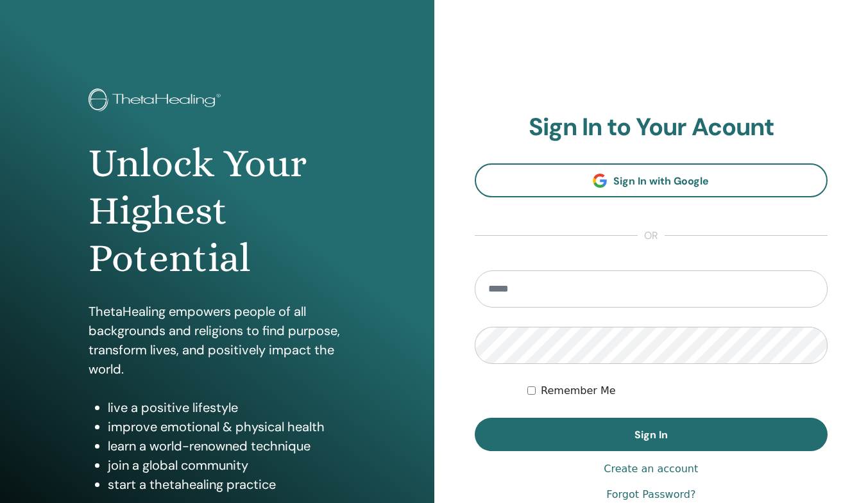 This screenshot has width=868, height=503. What do you see at coordinates (651, 180) in the screenshot?
I see `a: Sign In with Google` at bounding box center [651, 180].